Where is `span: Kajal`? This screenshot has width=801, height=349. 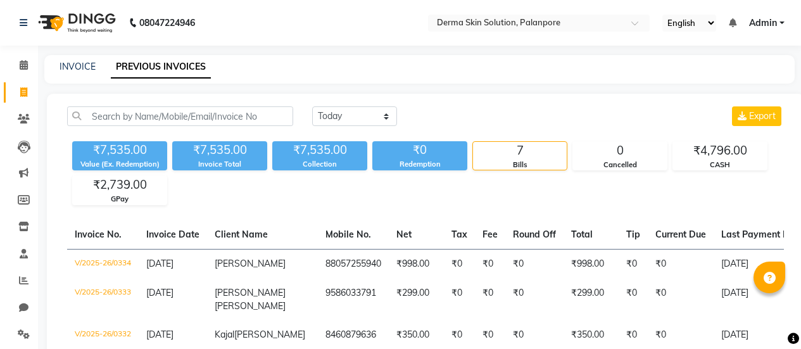
span: Kajal is located at coordinates (224, 335).